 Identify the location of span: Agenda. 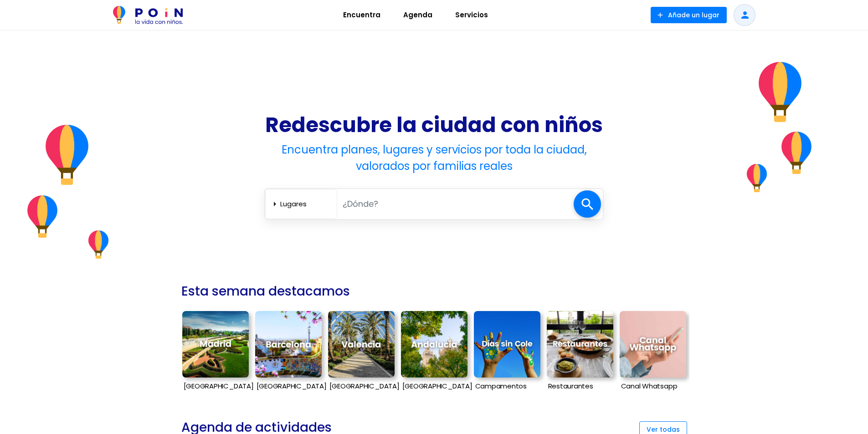
(418, 15).